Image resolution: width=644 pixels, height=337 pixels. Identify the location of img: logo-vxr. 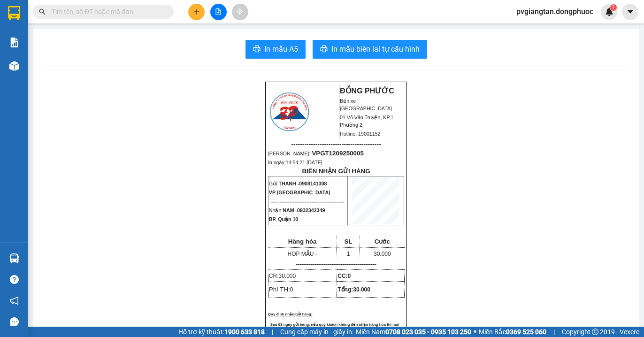
(14, 13).